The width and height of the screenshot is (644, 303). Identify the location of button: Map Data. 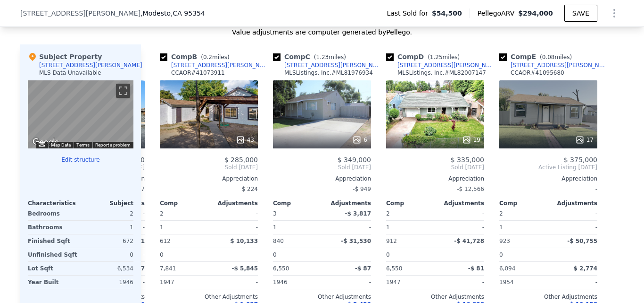
(61, 145).